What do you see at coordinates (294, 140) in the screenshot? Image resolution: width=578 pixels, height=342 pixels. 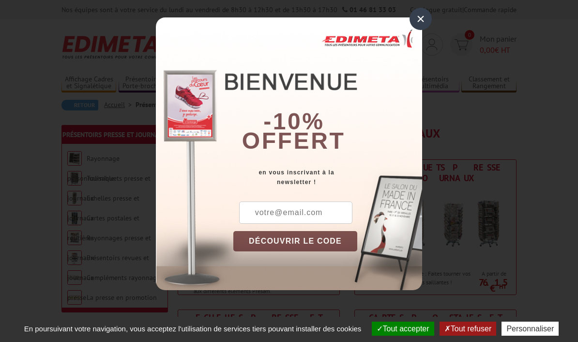 I see `font: offert` at bounding box center [294, 140].